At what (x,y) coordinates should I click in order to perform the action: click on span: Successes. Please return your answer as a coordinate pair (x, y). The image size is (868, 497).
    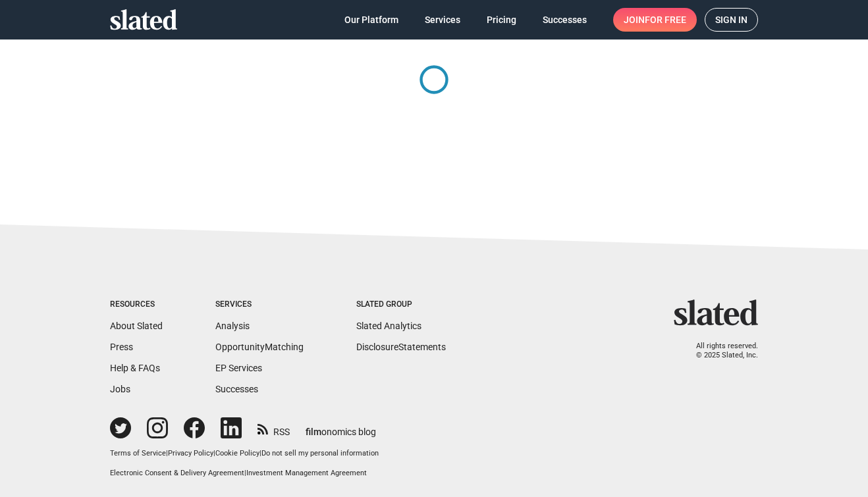
    Looking at the image, I should click on (564, 19).